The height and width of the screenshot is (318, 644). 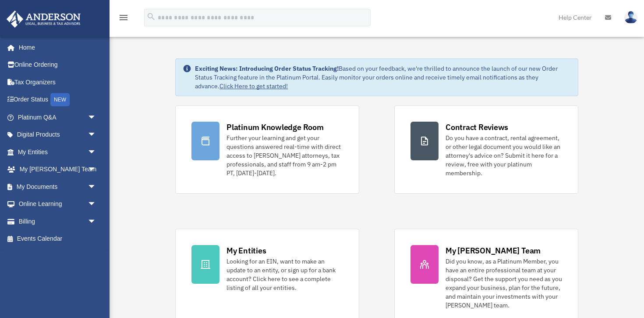 I want to click on div: Did you know, as a Platinum Member, you have an entire professional team at your disposal? Get th..., so click(x=504, y=283).